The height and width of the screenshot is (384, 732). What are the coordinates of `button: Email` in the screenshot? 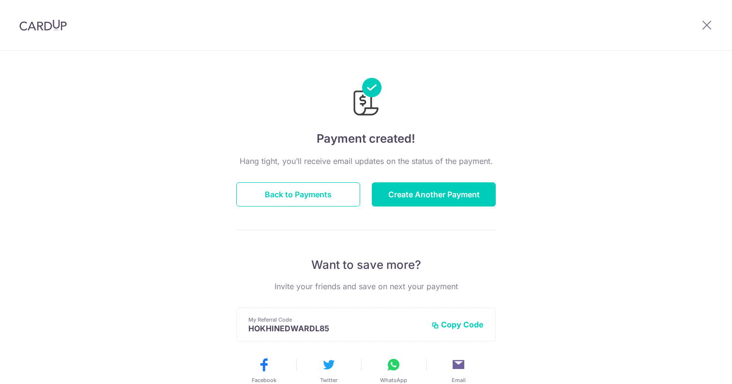 It's located at (458, 371).